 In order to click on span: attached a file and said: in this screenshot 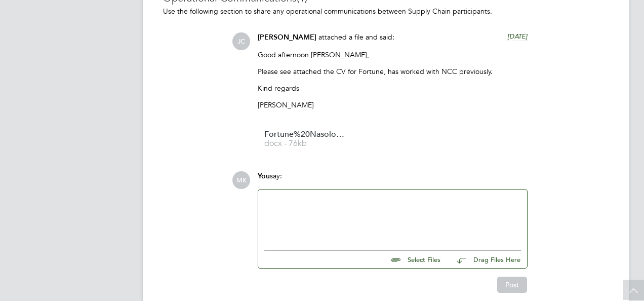, I will do `click(356, 37)`.